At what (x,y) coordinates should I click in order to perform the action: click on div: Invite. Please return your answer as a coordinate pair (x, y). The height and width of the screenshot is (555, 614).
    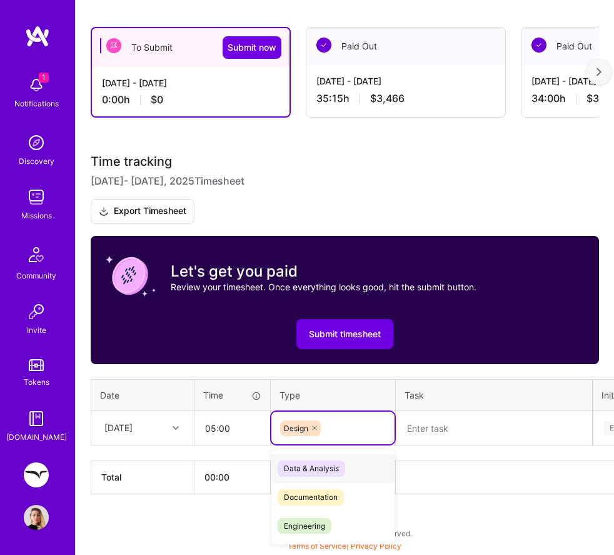
    Looking at the image, I should click on (36, 330).